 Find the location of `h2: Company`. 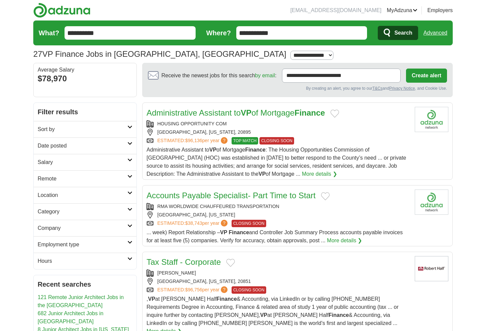

h2: Company is located at coordinates (82, 228).